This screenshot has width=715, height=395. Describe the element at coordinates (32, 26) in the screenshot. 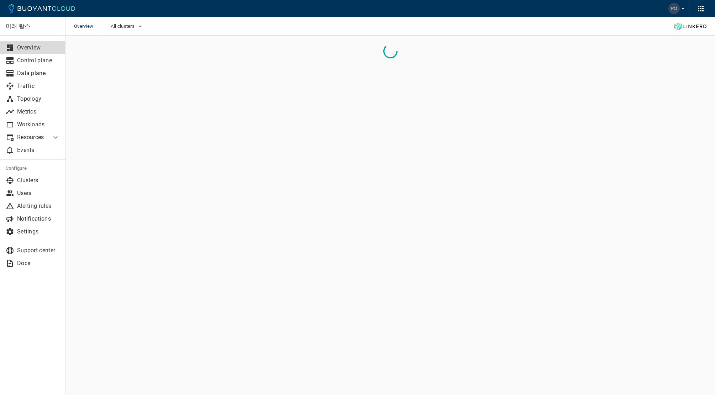

I see `p: 미래 랍스` at that location.